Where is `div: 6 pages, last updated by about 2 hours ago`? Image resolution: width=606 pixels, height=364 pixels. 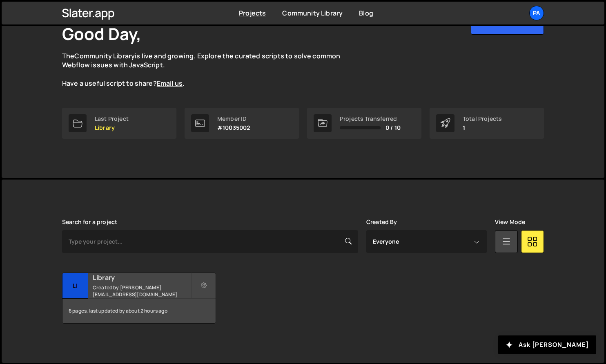
div: 6 pages, last updated by about 2 hours ago is located at coordinates (139, 311).